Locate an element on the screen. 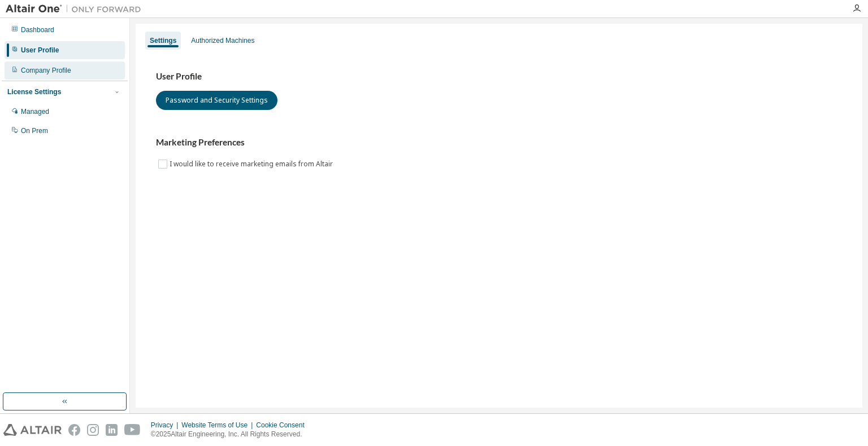  div: Dashboard is located at coordinates (37, 30).